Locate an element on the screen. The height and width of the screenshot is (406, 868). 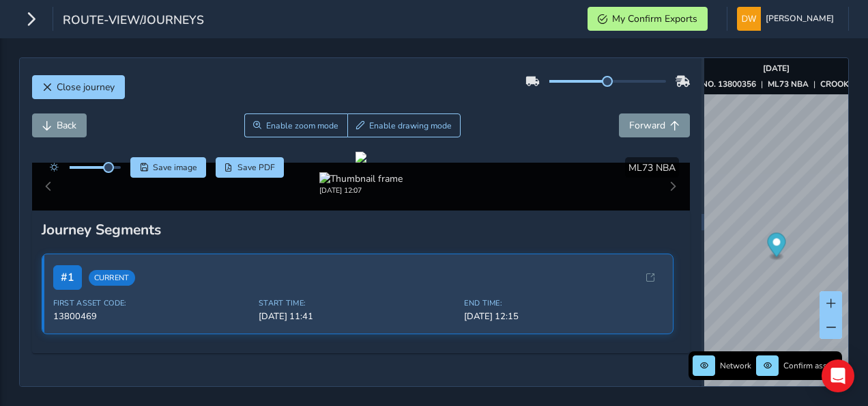
span: Close journey is located at coordinates (85, 87).